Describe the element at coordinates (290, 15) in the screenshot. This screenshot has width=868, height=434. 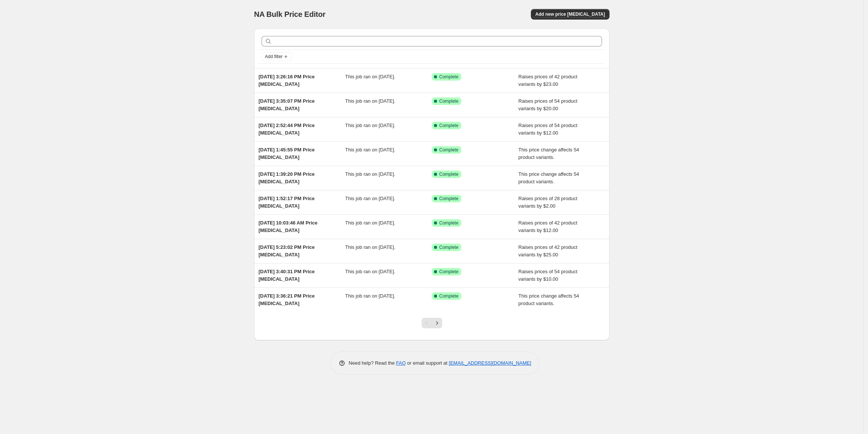
I see `span: NA Bulk Price Editor` at that location.